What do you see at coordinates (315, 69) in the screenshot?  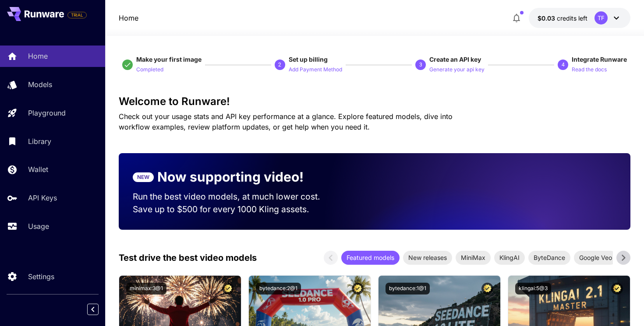 I see `p: Add Payment Method` at bounding box center [315, 69].